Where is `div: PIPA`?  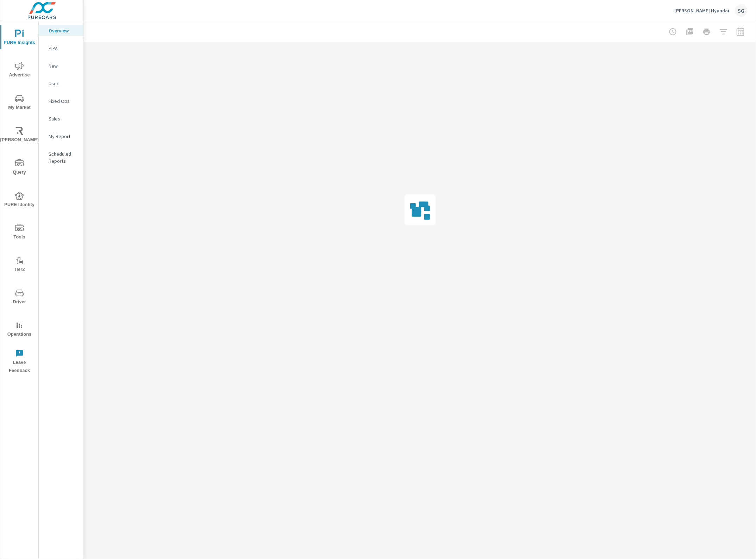
div: PIPA is located at coordinates (61, 48).